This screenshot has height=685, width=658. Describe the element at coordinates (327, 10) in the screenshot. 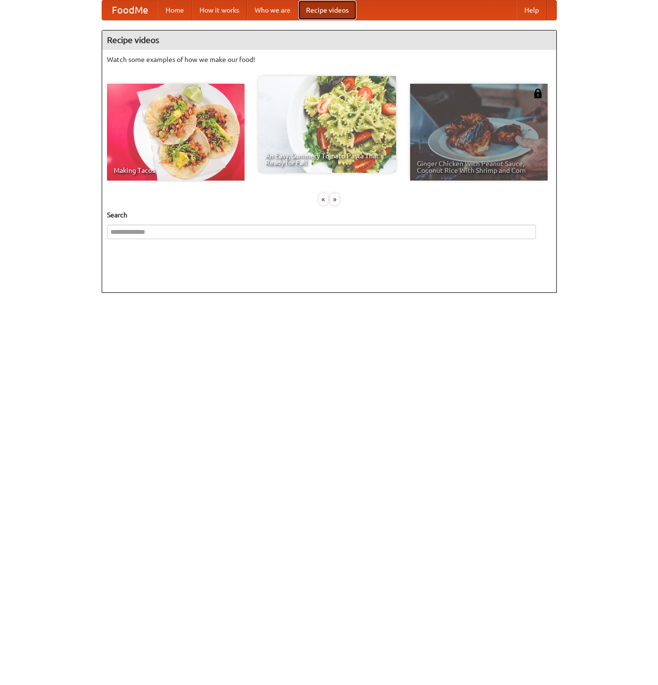

I see `a: Recipe videos` at that location.